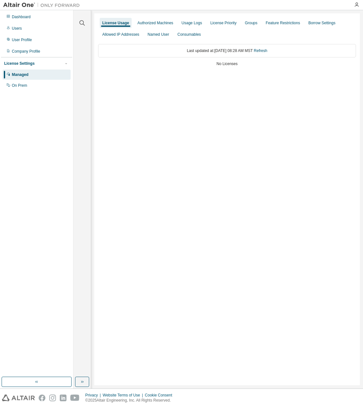  Describe the element at coordinates (155, 23) in the screenshot. I see `div: Authorized Machines` at that location.